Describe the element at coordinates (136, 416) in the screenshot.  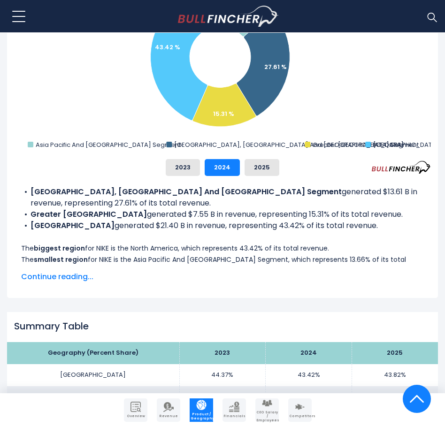
I see `span: Overview` at that location.